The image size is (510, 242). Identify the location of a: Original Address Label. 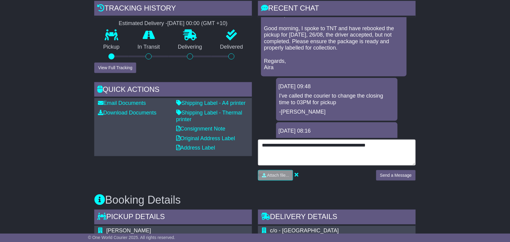
(205, 138).